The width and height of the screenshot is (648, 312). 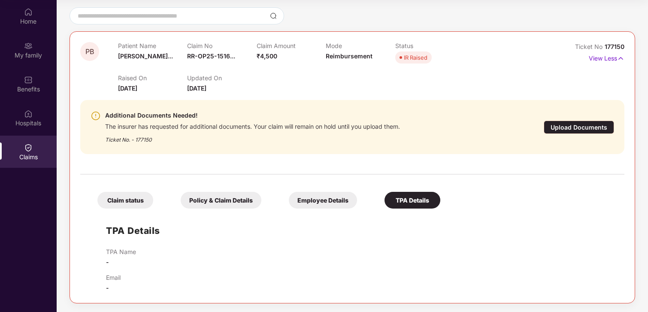 I want to click on p: Raised On, so click(x=152, y=78).